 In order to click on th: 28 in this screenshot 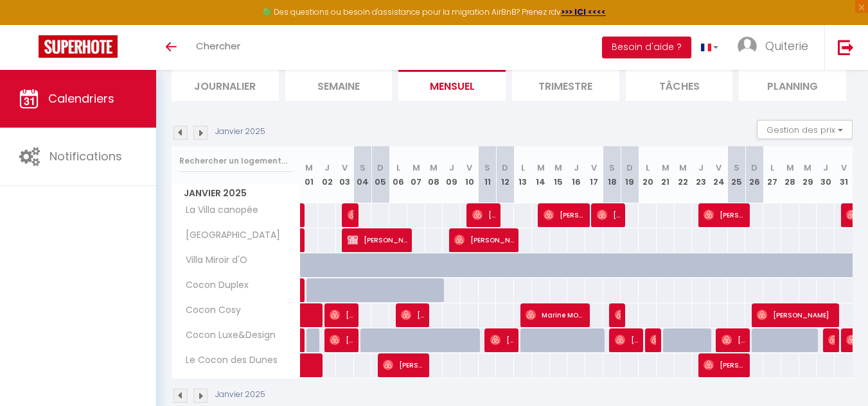, I will do `click(790, 175)`.